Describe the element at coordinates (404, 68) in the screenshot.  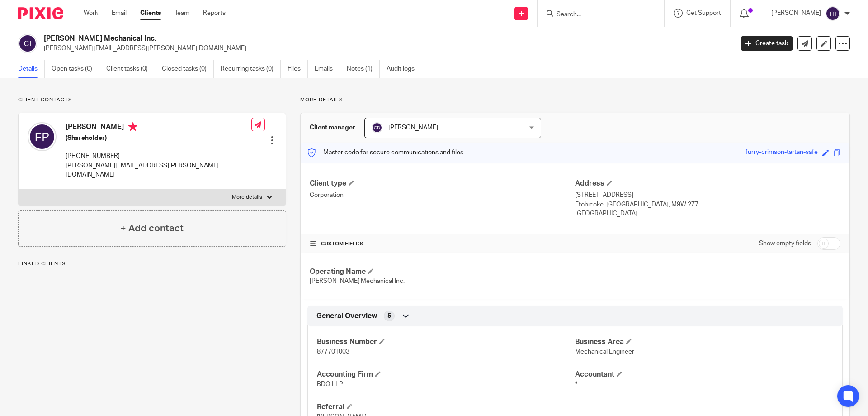
I see `a: Audit logs` at that location.